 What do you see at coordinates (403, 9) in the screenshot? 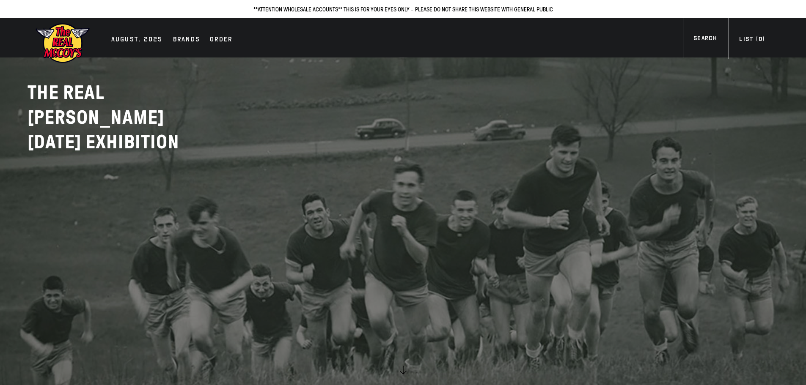
I see `p: **ATTENTION WHOLESALE ACCOUNTS** THIS IS FOR YOUR EYES ONLY - PLEASE DO NOT SHARE THIS WEBSITE WI...` at bounding box center [403, 9].